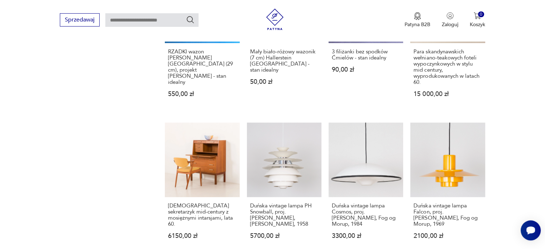 This screenshot has height=249, width=545. Describe the element at coordinates (79, 20) in the screenshot. I see `button: Sprzedawaj` at that location.